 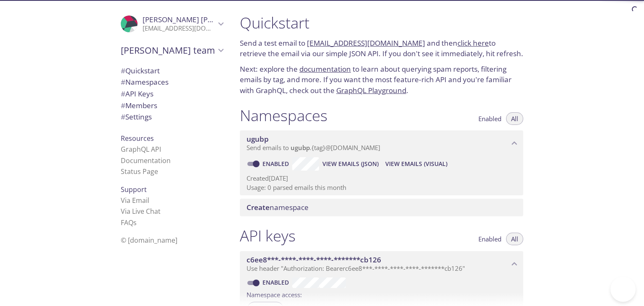 What do you see at coordinates (416, 164) in the screenshot?
I see `span: View Emails (Visual)` at bounding box center [416, 164].